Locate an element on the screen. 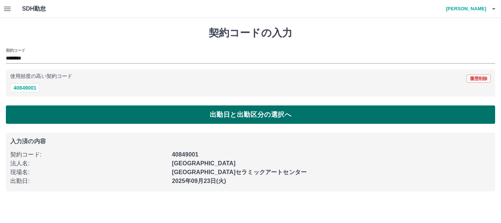  b: 2025年09月23日(火) is located at coordinates (199, 180).